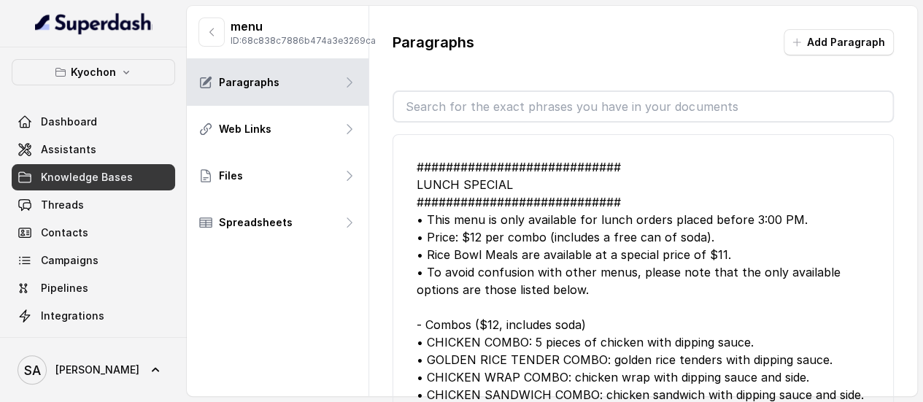 The image size is (923, 402). Describe the element at coordinates (93, 316) in the screenshot. I see `a: Integrations` at that location.